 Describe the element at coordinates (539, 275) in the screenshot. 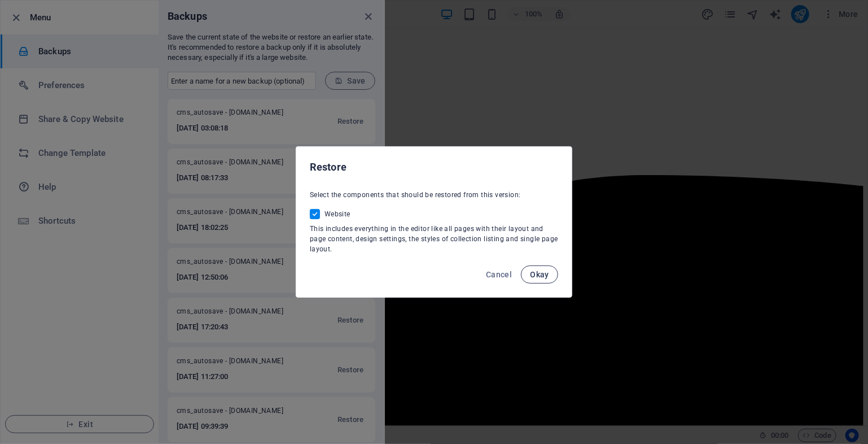

I see `button: Okay` at that location.